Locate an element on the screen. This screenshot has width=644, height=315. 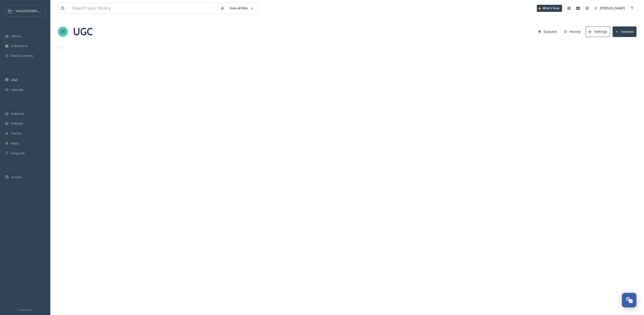
a: Privacy Policy is located at coordinates (25, 309).